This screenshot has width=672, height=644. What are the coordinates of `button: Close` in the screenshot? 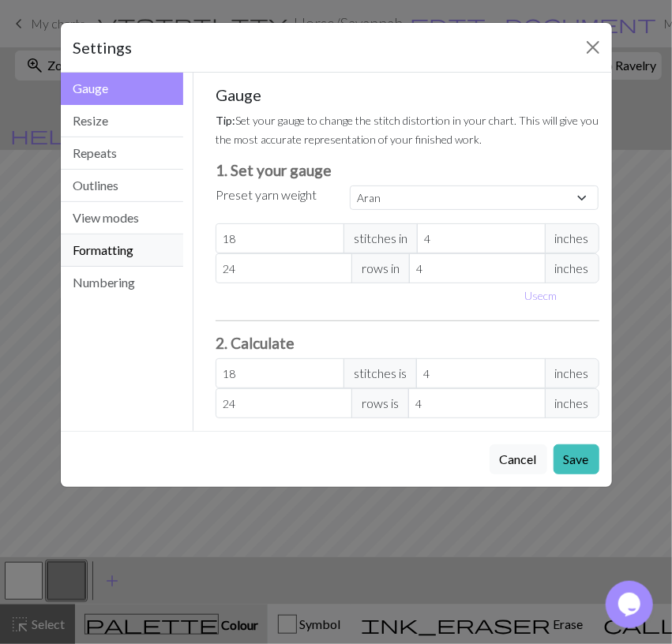 It's located at (592, 47).